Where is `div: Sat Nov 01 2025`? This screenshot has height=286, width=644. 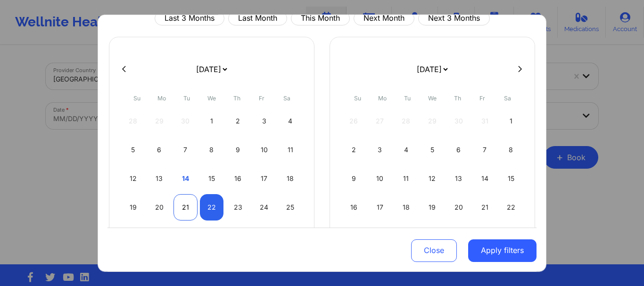 div: Sat Nov 01 2025 is located at coordinates (510, 120).